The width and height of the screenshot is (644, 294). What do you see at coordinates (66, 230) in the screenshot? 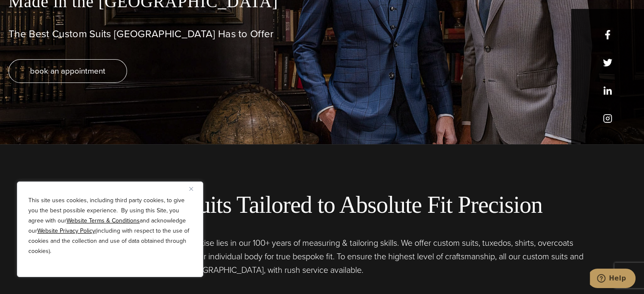
I see `a: Website Privacy Policy` at bounding box center [66, 230].